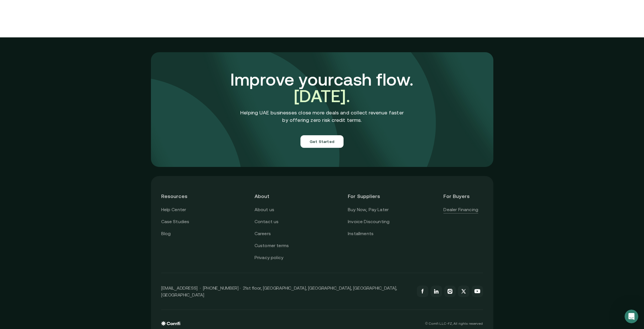 The image size is (644, 329). Describe the element at coordinates (368, 210) in the screenshot. I see `a: Buy Now, Pay Later` at that location.